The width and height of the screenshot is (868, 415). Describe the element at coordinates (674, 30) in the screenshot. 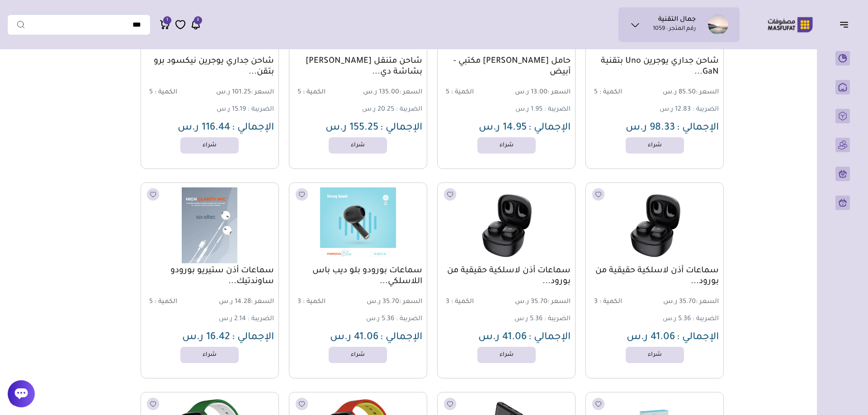

I see `p: رقم المتجر : 1059` at that location.